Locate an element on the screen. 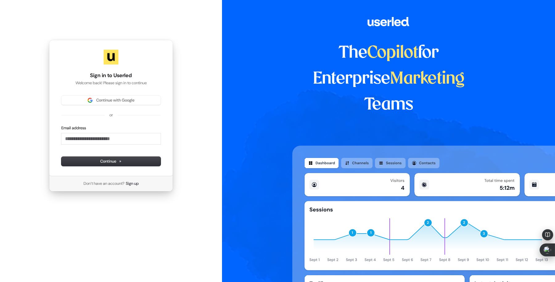 Image resolution: width=555 pixels, height=282 pixels. h1: Sign in to Userled is located at coordinates (111, 76).